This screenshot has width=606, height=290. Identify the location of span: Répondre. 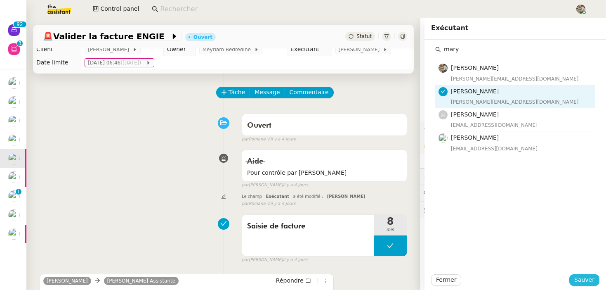
(290, 280).